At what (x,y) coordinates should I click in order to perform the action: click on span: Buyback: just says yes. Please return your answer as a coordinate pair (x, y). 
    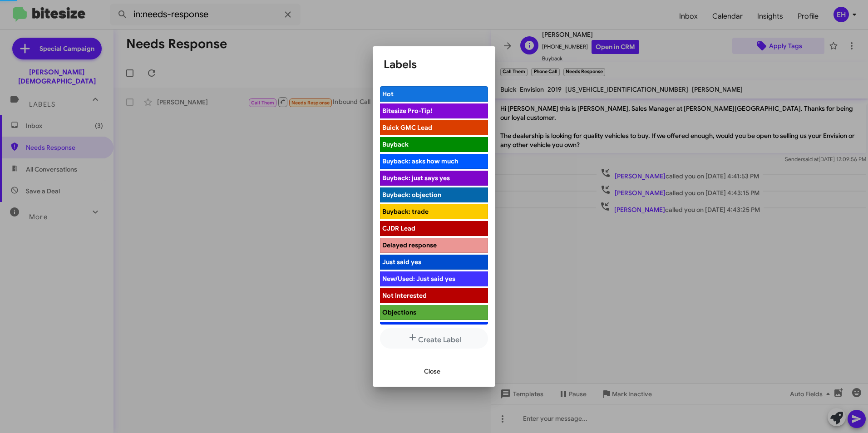
    Looking at the image, I should click on (416, 178).